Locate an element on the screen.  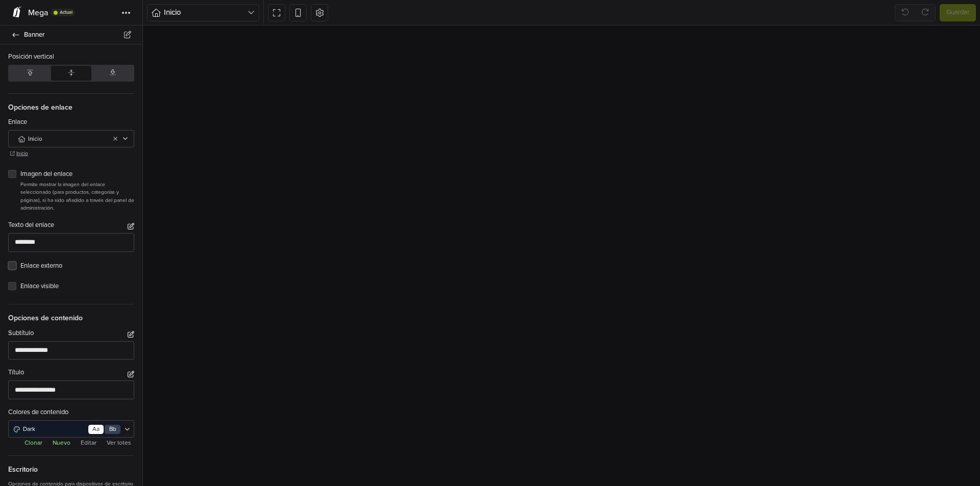
span: Guardar is located at coordinates (958, 13).